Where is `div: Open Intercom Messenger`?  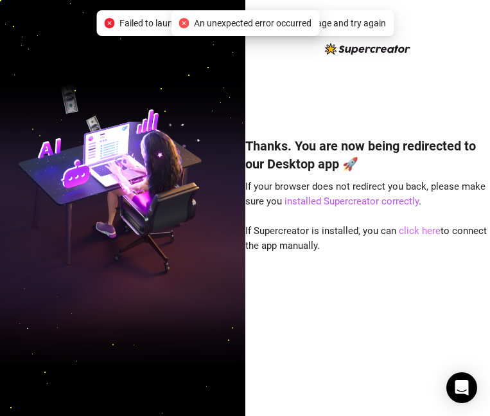 div: Open Intercom Messenger is located at coordinates (462, 387).